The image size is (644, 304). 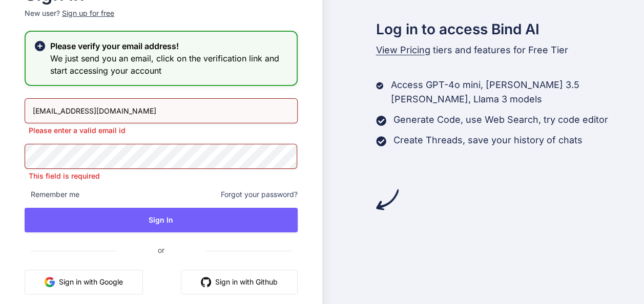 What do you see at coordinates (169, 64) in the screenshot?
I see `h3: We just send you an email, click on the verification link and start accessing your account` at bounding box center [169, 64].